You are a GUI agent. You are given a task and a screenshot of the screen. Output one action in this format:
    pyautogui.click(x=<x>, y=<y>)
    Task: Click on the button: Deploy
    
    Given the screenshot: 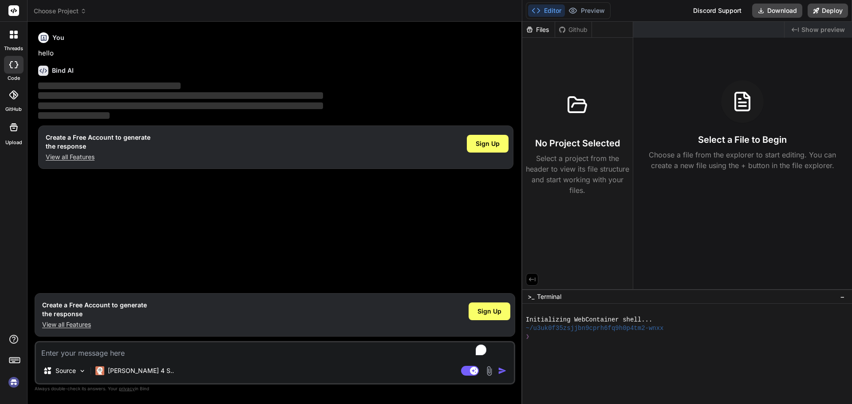 What is the action you would take?
    pyautogui.click(x=827, y=11)
    